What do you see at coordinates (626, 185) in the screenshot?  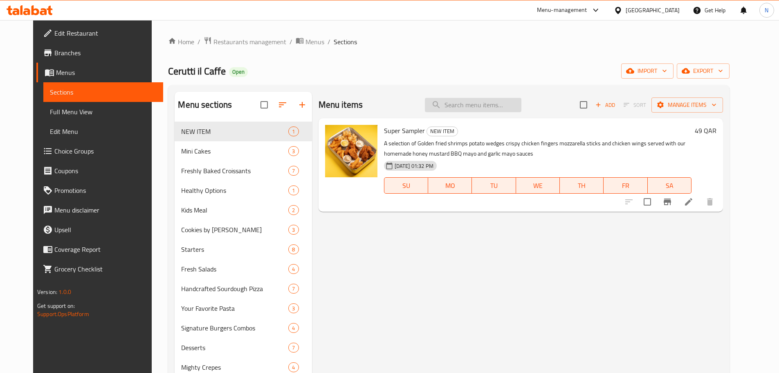 I see `button: FR` at bounding box center [626, 185].